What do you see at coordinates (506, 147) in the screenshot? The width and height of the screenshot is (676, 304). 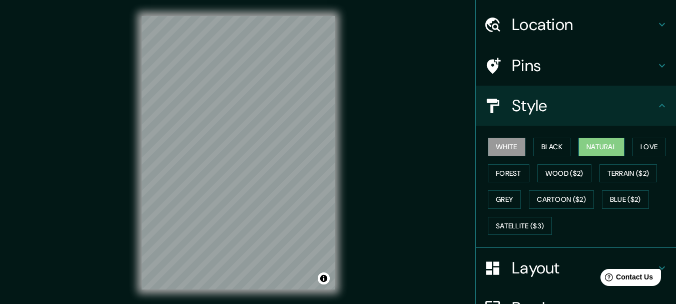 I see `button: White` at bounding box center [506, 147].